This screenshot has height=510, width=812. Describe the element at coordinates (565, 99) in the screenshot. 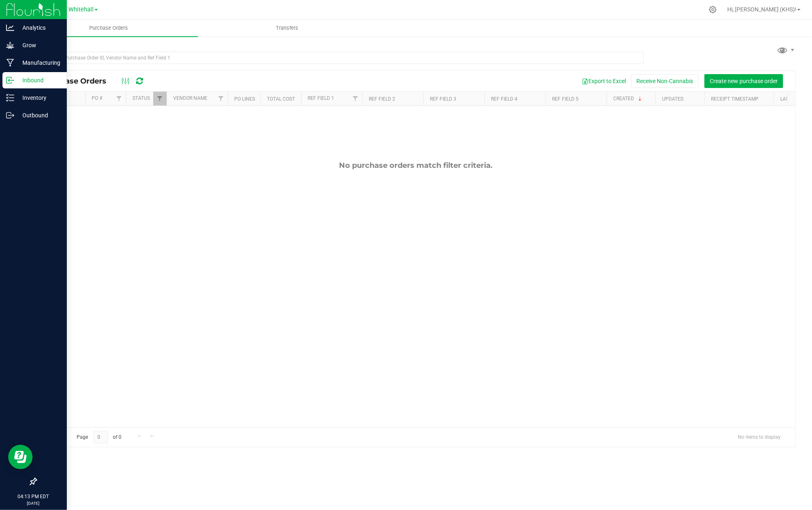

I see `a: Ref Field 5` at that location.